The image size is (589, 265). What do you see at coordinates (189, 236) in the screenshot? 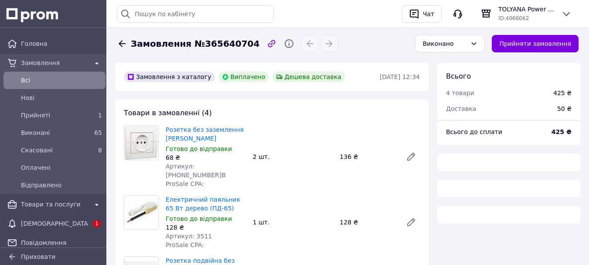
I see `span: Артикул: 3511` at bounding box center [189, 236].